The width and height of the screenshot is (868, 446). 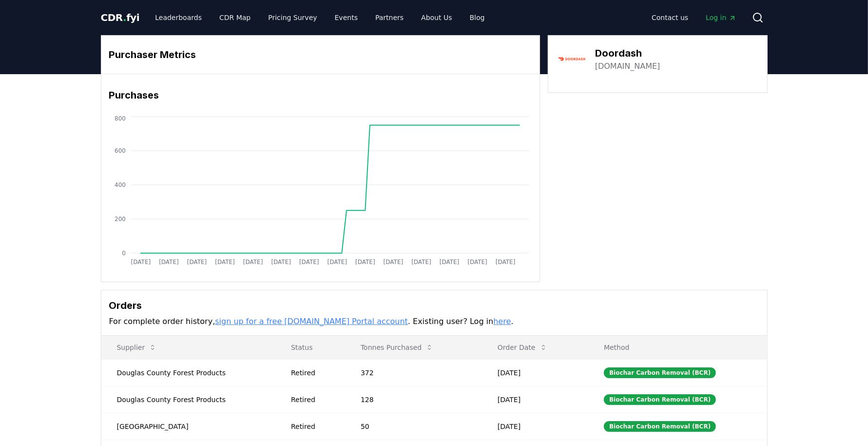 What do you see at coordinates (120, 18) in the screenshot?
I see `a: CDR.fyi` at bounding box center [120, 18].